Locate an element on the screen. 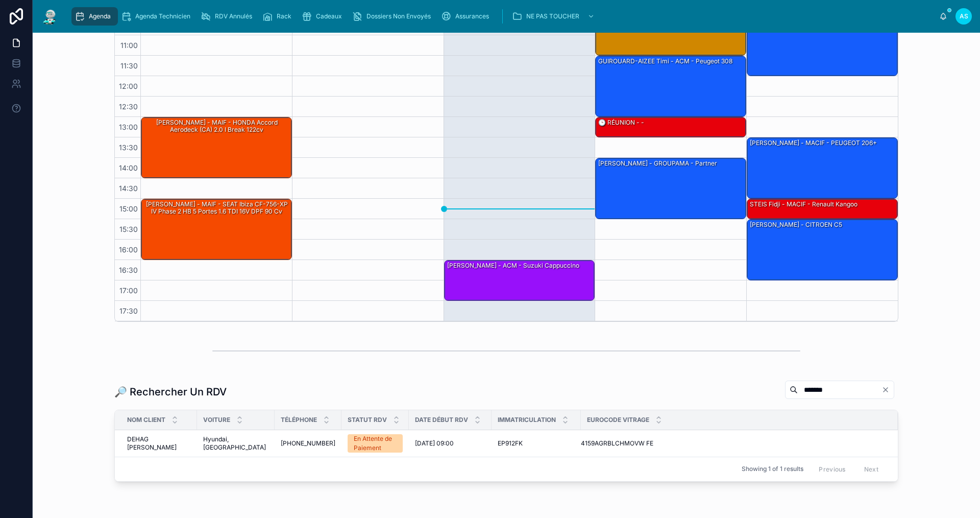 Image resolution: width=980 pixels, height=518 pixels. a: EP912FK is located at coordinates (536, 443).